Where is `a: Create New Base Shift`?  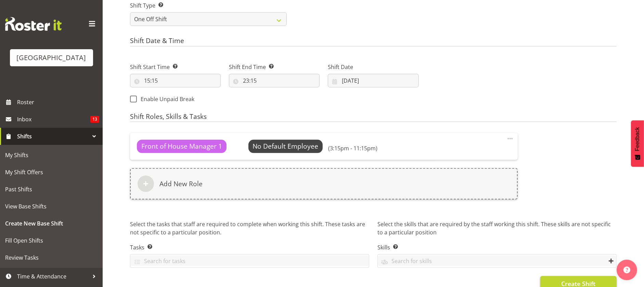
a: Create New Base Shift is located at coordinates (52, 223).